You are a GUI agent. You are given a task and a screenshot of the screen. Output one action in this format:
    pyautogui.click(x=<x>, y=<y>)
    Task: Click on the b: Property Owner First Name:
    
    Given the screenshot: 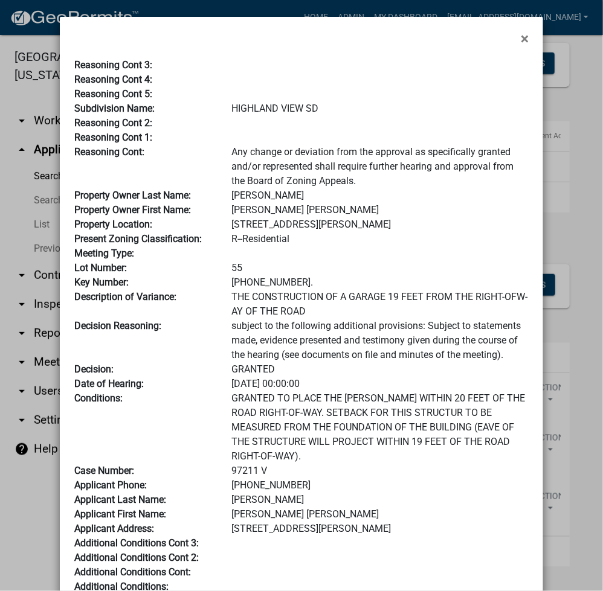 What is the action you would take?
    pyautogui.click(x=132, y=210)
    